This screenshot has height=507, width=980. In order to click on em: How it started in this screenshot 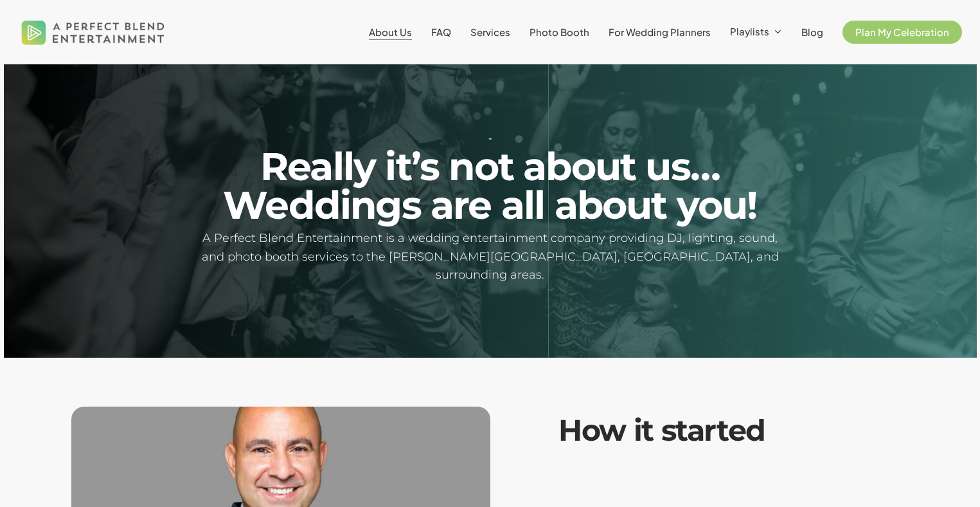, I will do `click(662, 430)`.